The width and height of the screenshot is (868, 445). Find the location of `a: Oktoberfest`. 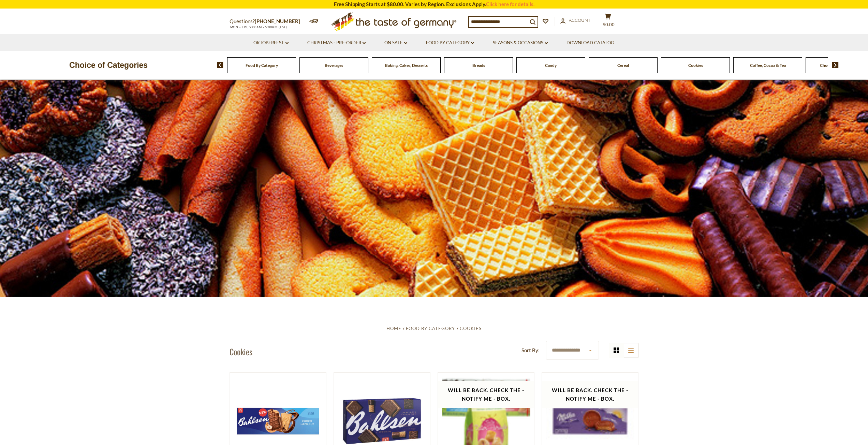

a: Oktoberfest is located at coordinates (271, 43).